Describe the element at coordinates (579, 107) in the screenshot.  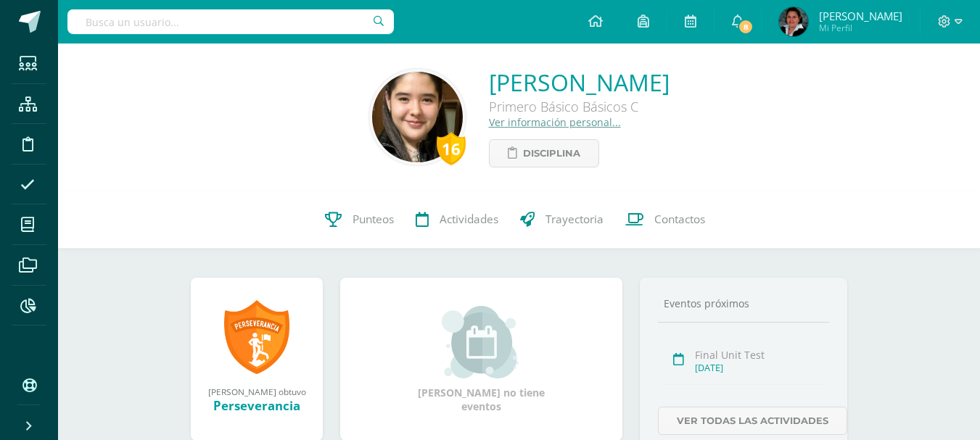
I see `div: Primero Básico Básicos C` at that location.